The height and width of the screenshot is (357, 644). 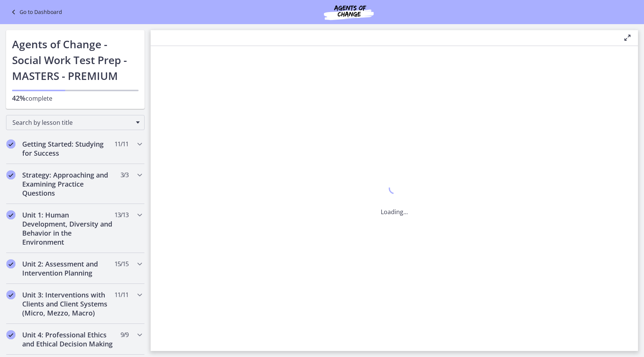 What do you see at coordinates (124, 175) in the screenshot?
I see `span: 3 / 3` at bounding box center [124, 175].